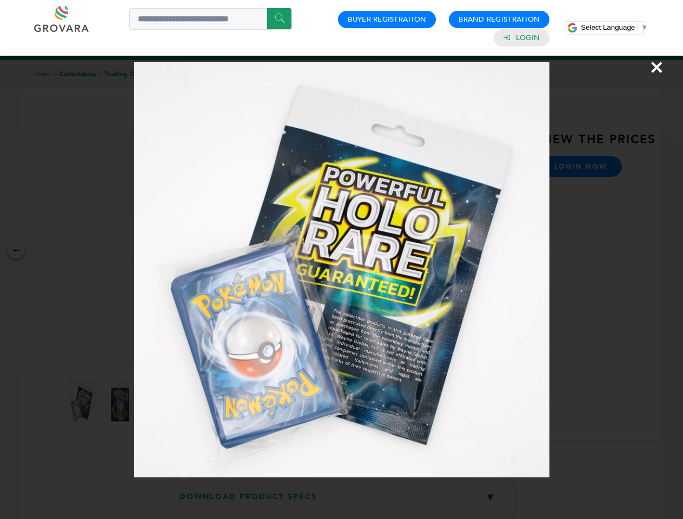  What do you see at coordinates (210, 19) in the screenshot?
I see `input: Search a product or brand...` at bounding box center [210, 19].